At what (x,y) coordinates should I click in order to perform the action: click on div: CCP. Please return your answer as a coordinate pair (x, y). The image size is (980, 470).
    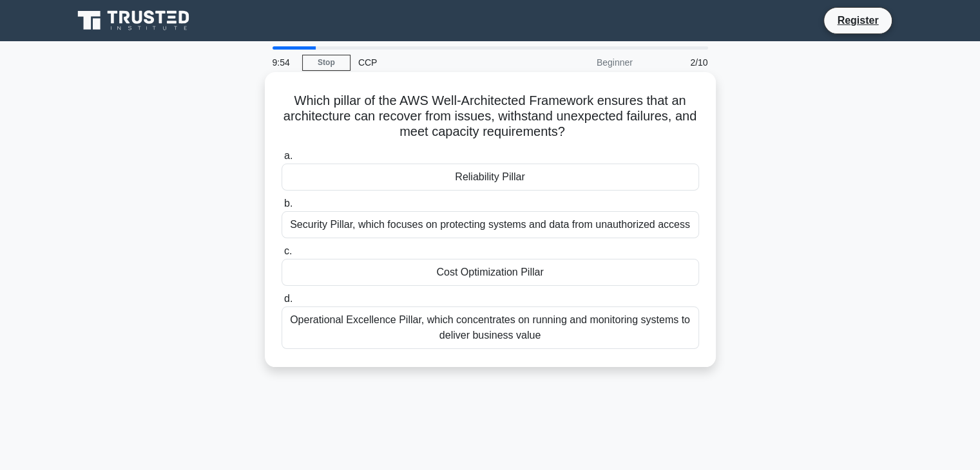
    Looking at the image, I should click on (439, 63).